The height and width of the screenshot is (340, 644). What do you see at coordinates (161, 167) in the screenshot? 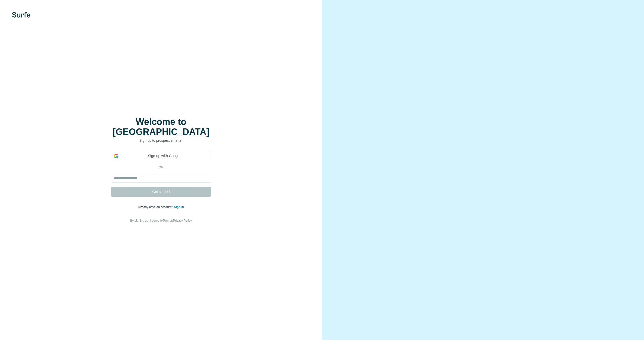
I see `p: or` at bounding box center [161, 167].